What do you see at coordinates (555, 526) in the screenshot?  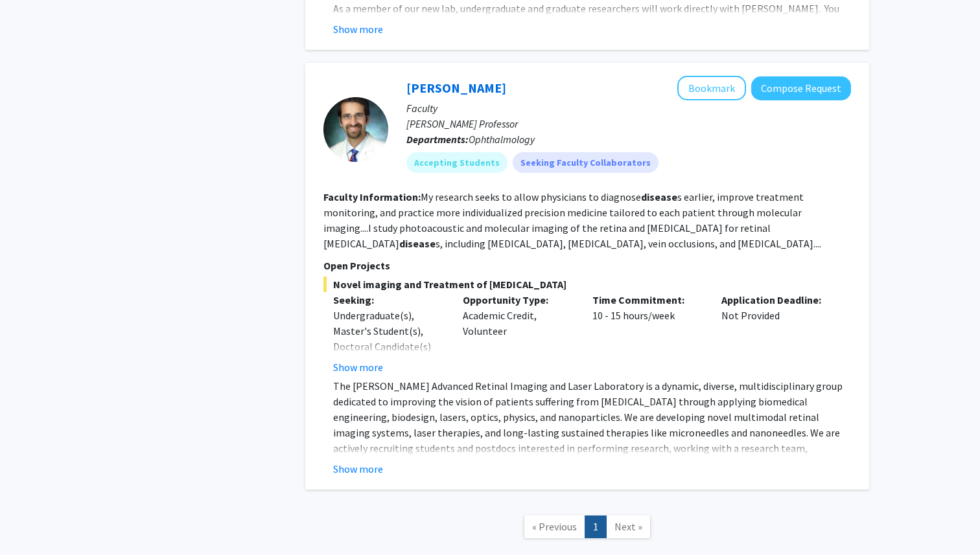 I see `span: « Previous` at bounding box center [555, 526].